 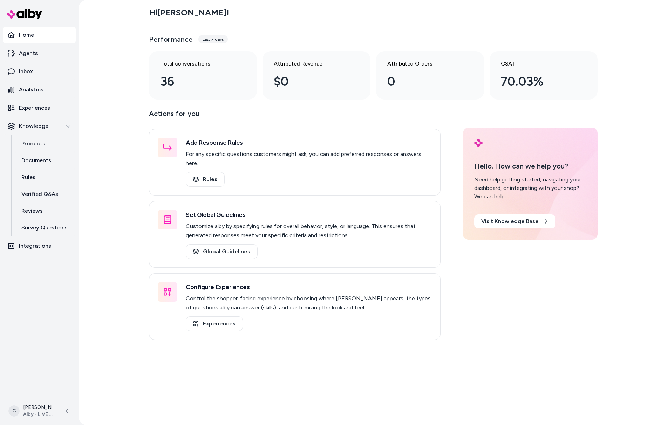 I want to click on h3: CSAT, so click(x=538, y=64).